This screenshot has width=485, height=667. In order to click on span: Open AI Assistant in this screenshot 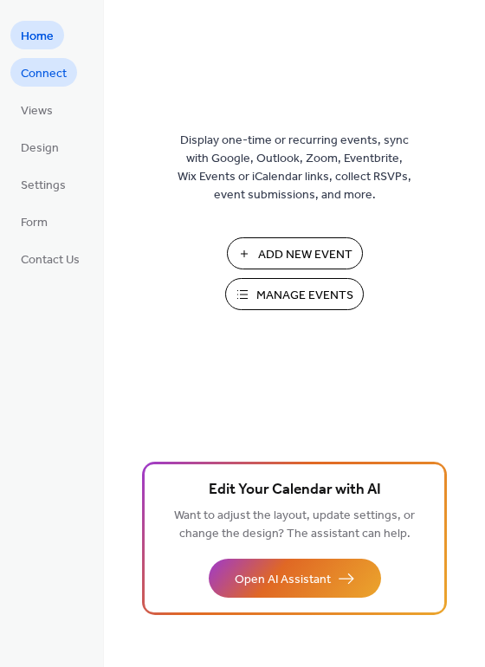, I will do `click(283, 580)`.